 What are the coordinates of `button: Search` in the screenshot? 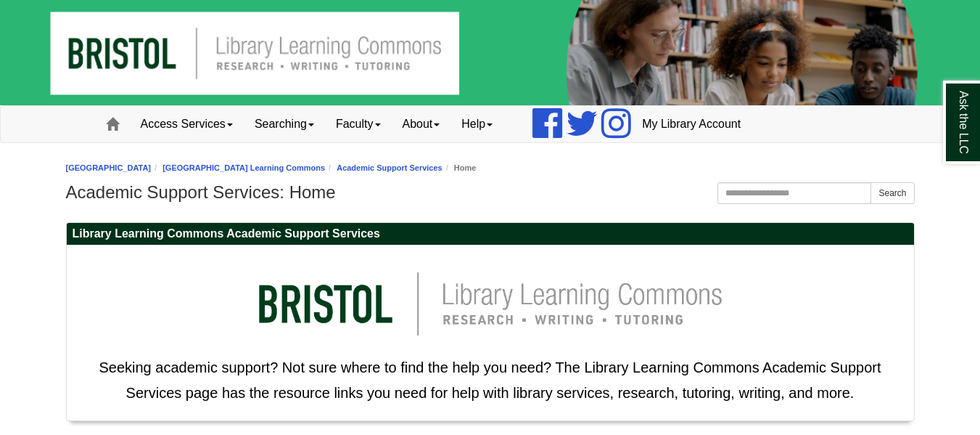 It's located at (892, 193).